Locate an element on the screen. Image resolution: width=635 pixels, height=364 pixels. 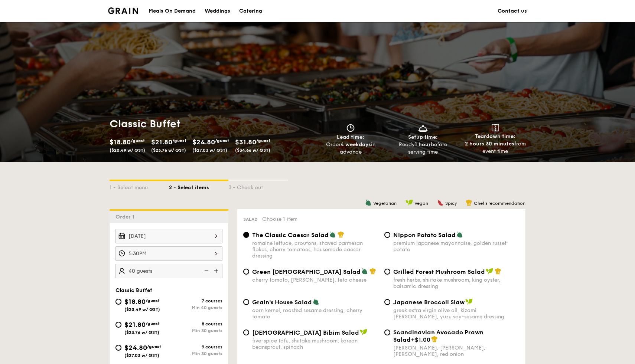
input: Grain's House Saladcorn kernel, roasted sesame dressing, cherry tomato is located at coordinates (246, 302).